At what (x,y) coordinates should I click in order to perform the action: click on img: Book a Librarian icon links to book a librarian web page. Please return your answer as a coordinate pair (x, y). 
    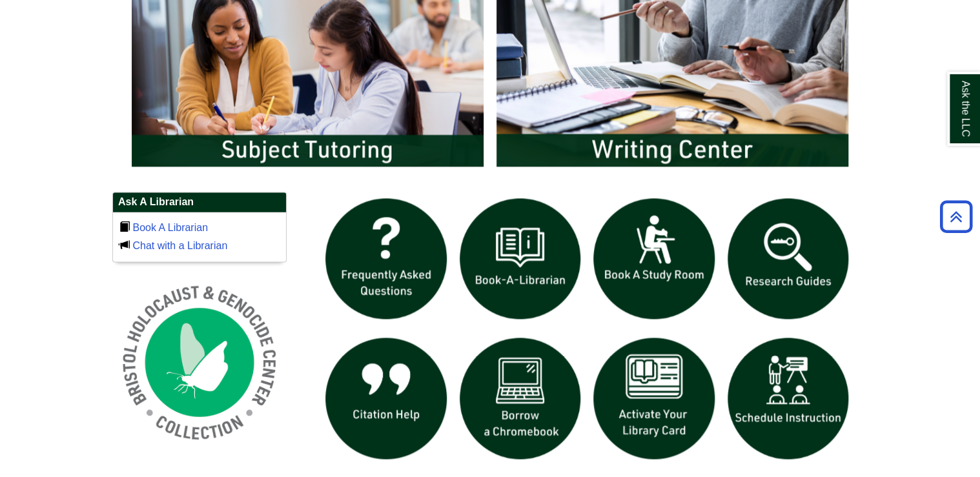
    Looking at the image, I should click on (521, 259).